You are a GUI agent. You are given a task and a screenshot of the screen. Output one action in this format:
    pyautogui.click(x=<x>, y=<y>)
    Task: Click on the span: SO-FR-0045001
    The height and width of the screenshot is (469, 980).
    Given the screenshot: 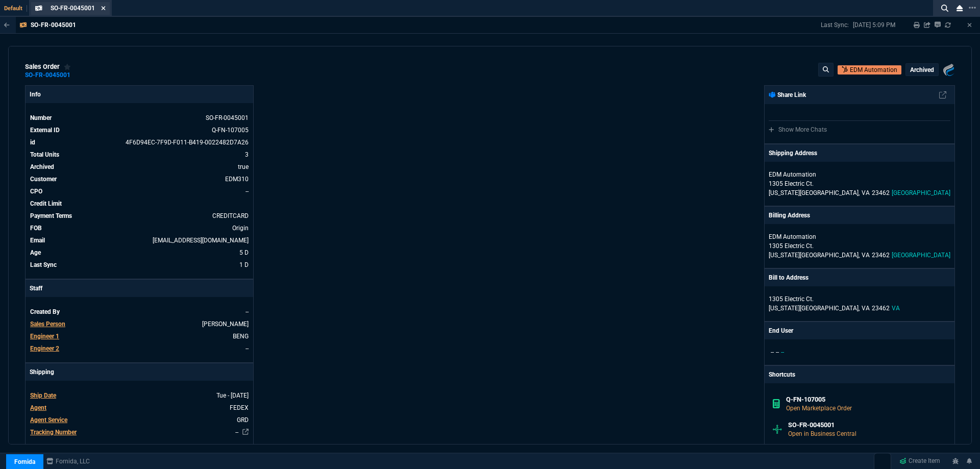 What is the action you would take?
    pyautogui.click(x=72, y=8)
    